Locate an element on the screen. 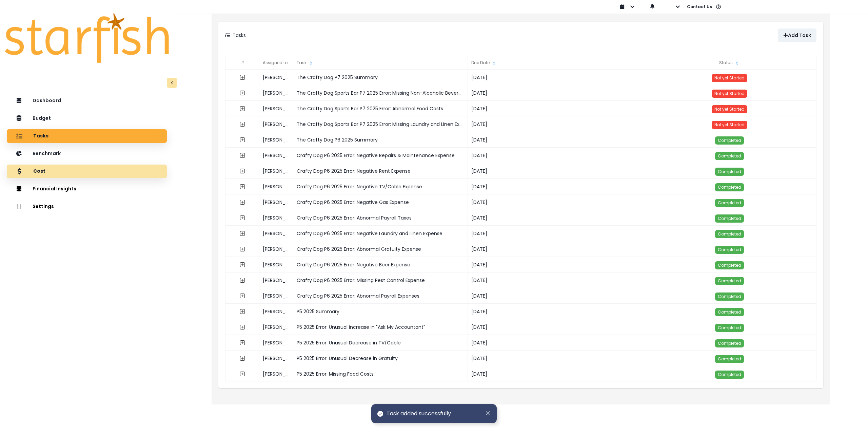  div: Due Date is located at coordinates (555, 63).